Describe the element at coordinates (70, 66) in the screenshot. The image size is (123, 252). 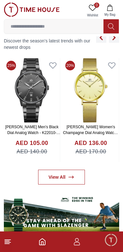
I see `span: 20%` at that location.